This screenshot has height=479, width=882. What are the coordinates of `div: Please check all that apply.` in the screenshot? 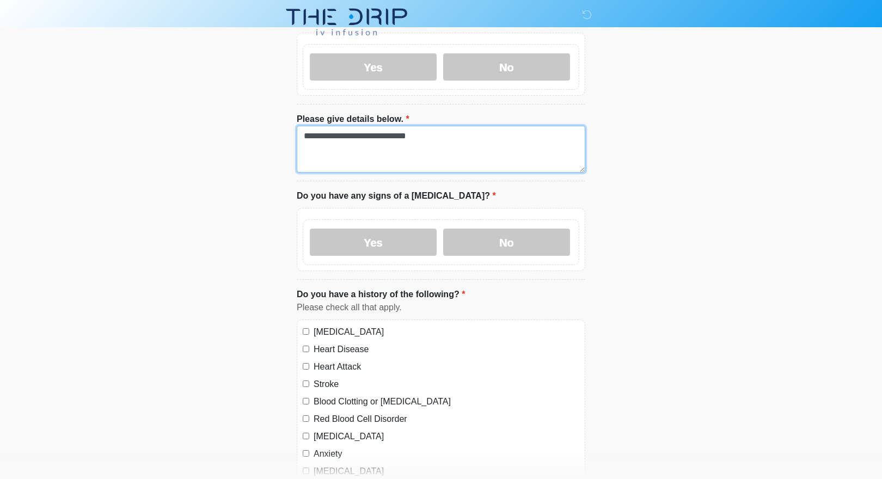 It's located at (441, 308).